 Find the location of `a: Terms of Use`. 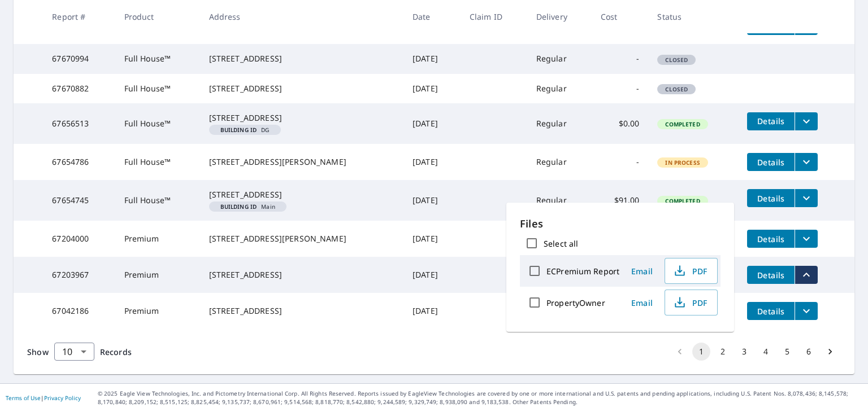

a: Terms of Use is located at coordinates (24, 398).